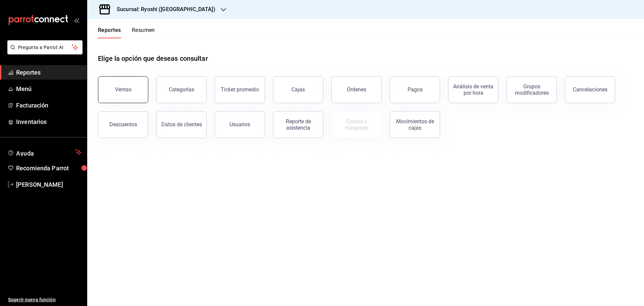  Describe the element at coordinates (109, 33) in the screenshot. I see `button: Reportes` at that location.